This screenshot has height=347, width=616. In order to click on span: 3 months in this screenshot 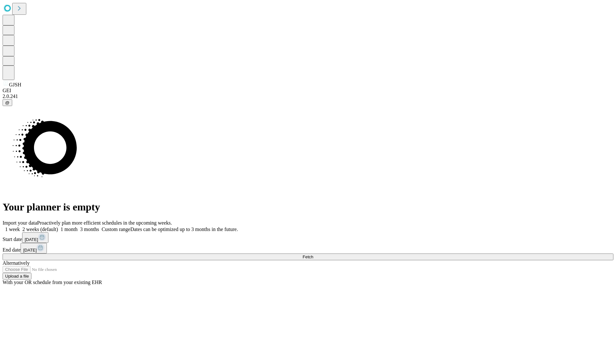, I will do `click(90, 229)`.